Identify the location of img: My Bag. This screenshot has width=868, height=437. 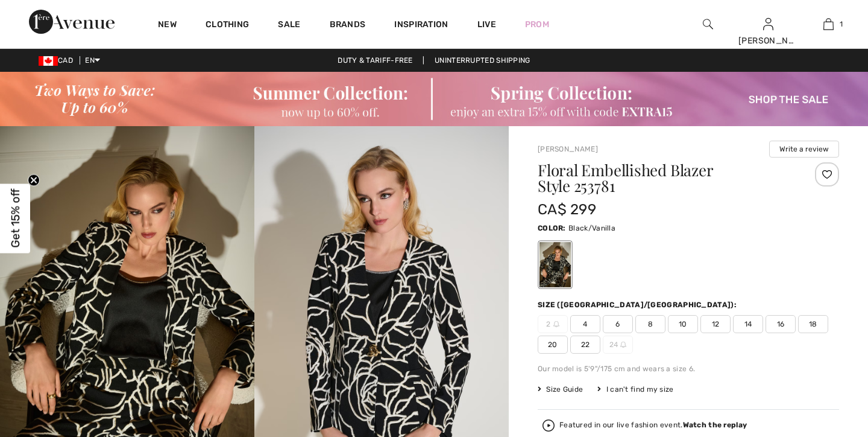
(828, 24).